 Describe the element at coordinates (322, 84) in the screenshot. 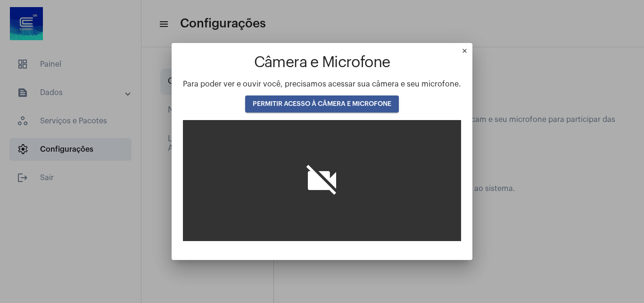

I see `span: Para poder ver e ouvir você, precisamos acessar sua câmera e seu microfone.` at that location.